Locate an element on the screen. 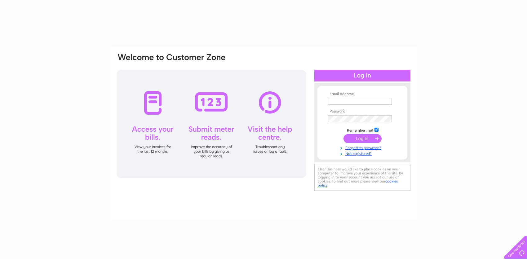 The width and height of the screenshot is (527, 259). th: Email Address: is located at coordinates (362, 94).